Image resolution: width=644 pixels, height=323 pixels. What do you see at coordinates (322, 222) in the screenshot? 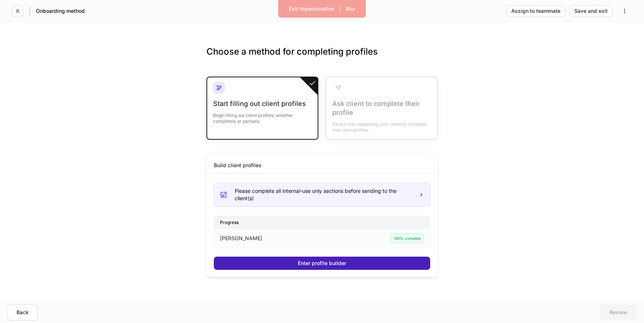
I see `div: Progress` at bounding box center [322, 222].